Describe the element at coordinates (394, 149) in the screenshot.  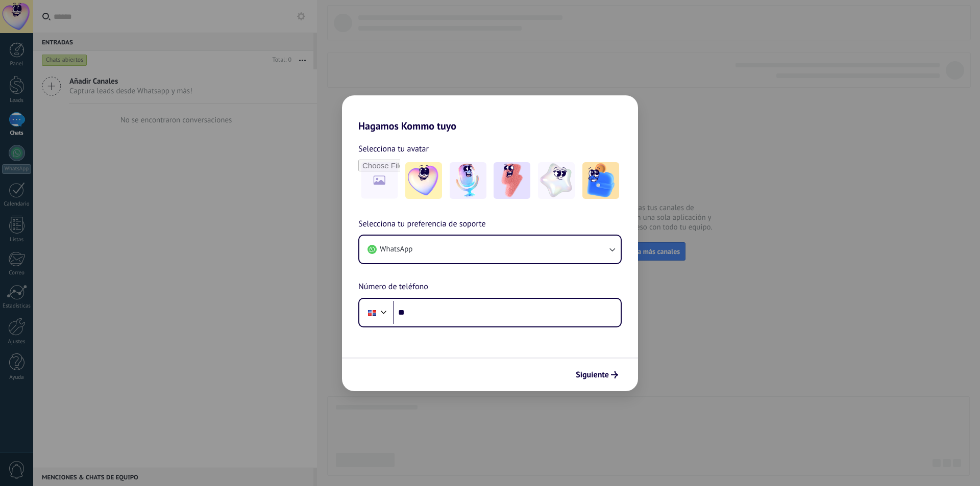
I see `span: Selecciona tu avatar` at that location.